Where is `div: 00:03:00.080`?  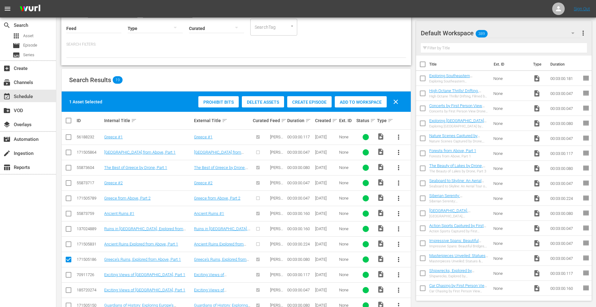
div: 00:03:00.080 is located at coordinates (300, 260).